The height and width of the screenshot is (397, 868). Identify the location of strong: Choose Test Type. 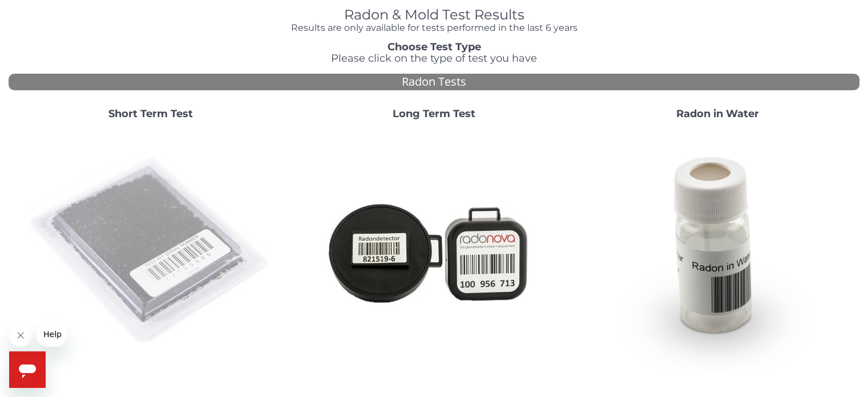
(434, 47).